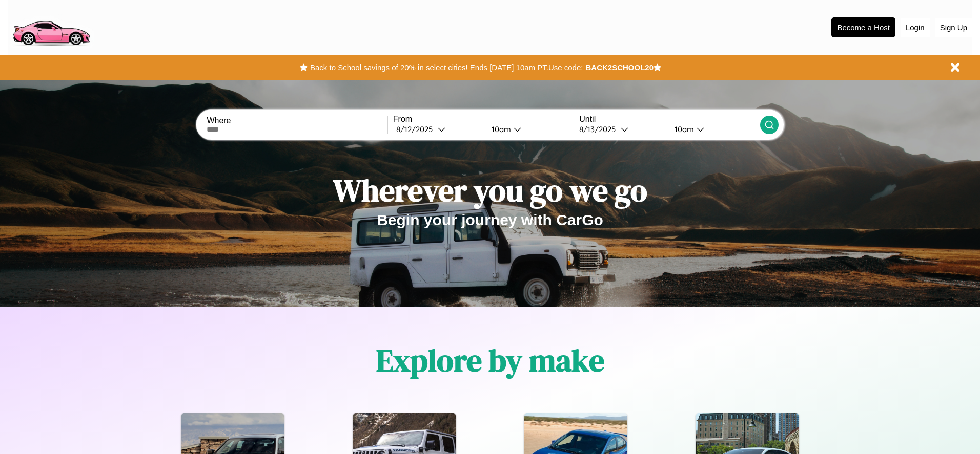  I want to click on button: Login, so click(914, 27).